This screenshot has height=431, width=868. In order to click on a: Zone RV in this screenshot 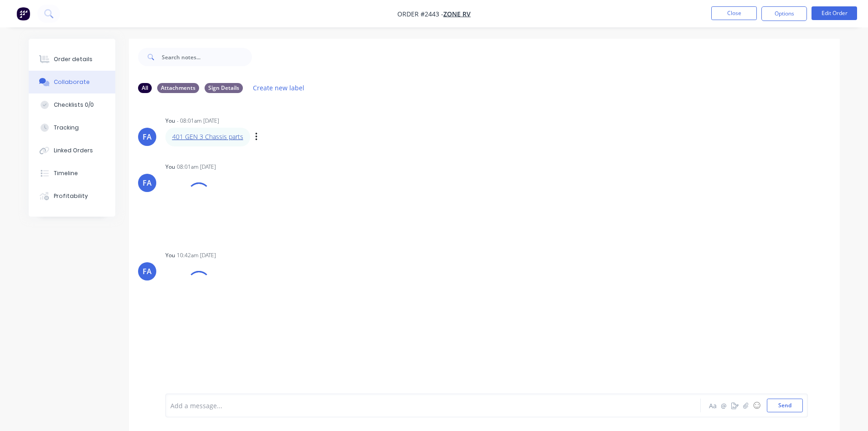, I will do `click(457, 14)`.